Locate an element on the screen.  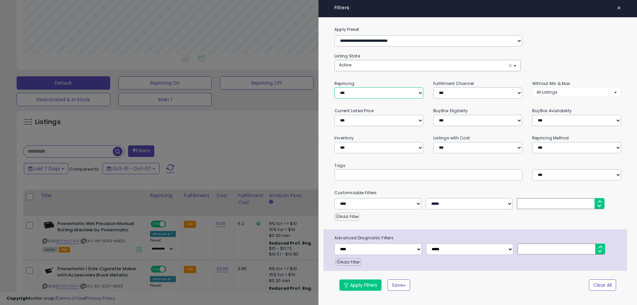
small: Tags is located at coordinates (478, 166).